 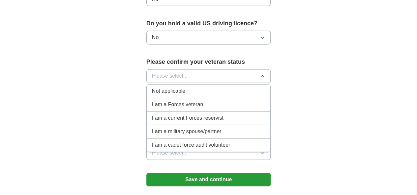 I want to click on span: Not applicable, so click(x=168, y=91).